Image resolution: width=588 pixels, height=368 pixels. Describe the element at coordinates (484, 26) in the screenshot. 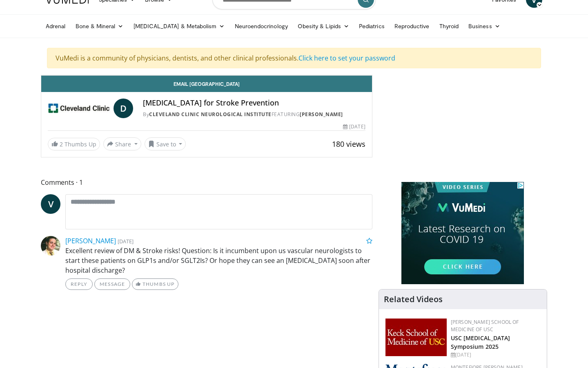

I see `a: Business` at that location.